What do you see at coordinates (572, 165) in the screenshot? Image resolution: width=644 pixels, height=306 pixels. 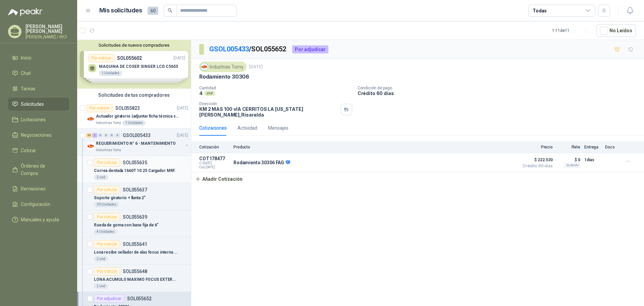 I see `div: Incluido` at bounding box center [572, 165].